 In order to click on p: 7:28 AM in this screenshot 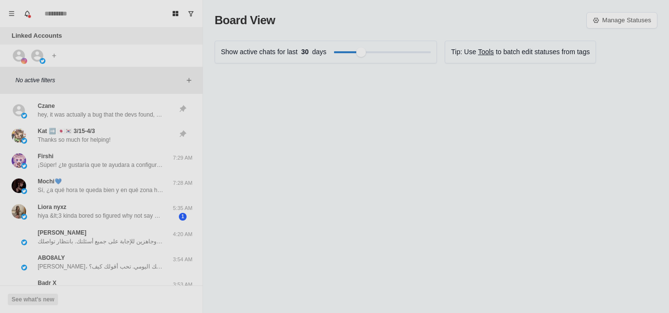, I will do `click(183, 183)`.